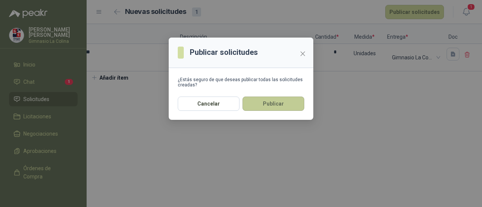 The height and width of the screenshot is (207, 482). Describe the element at coordinates (241, 82) in the screenshot. I see `div: ¿Estás seguro de que deseas publicar todas las solicitudes creadas?` at that location.